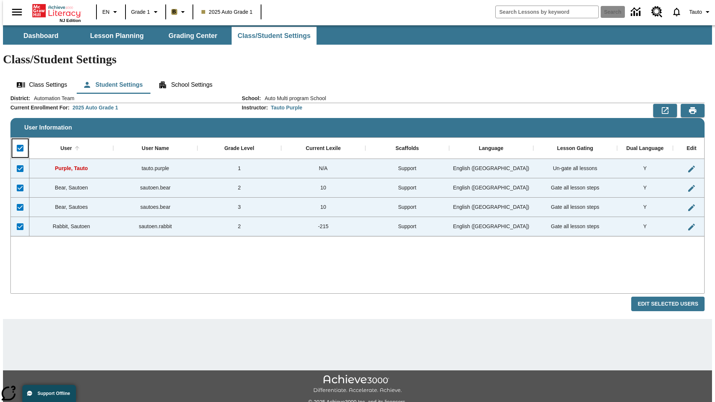 The image size is (715, 402). I want to click on button: Boost Class color is light brown. Change class color, so click(179, 12).